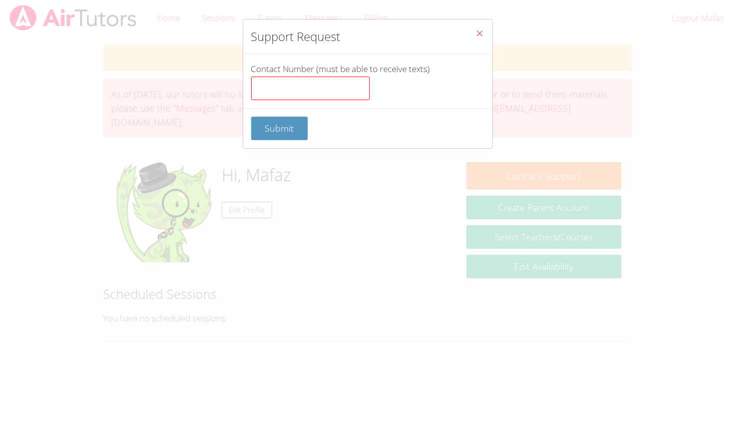 Image resolution: width=735 pixels, height=446 pixels. What do you see at coordinates (296, 37) in the screenshot?
I see `h2: Support Request` at bounding box center [296, 37].